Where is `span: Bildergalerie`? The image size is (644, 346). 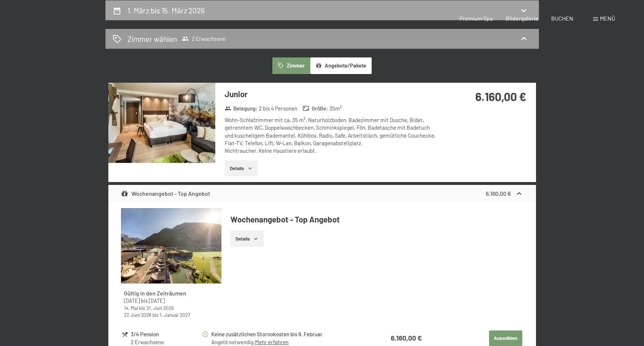
span: Bildergalerie is located at coordinates (522, 18).